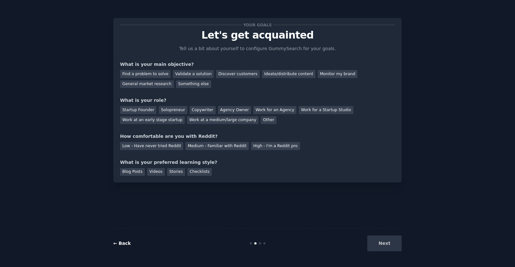  What do you see at coordinates (147, 84) in the screenshot?
I see `div: General market research` at bounding box center [147, 84].